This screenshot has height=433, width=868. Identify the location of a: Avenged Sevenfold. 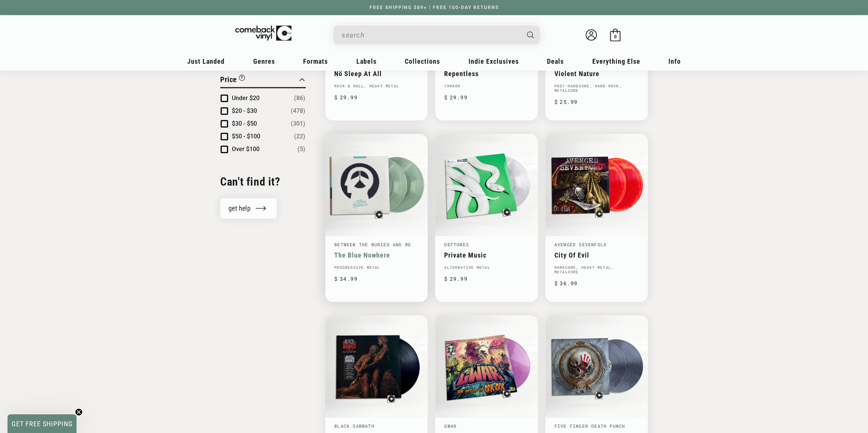
(581, 244).